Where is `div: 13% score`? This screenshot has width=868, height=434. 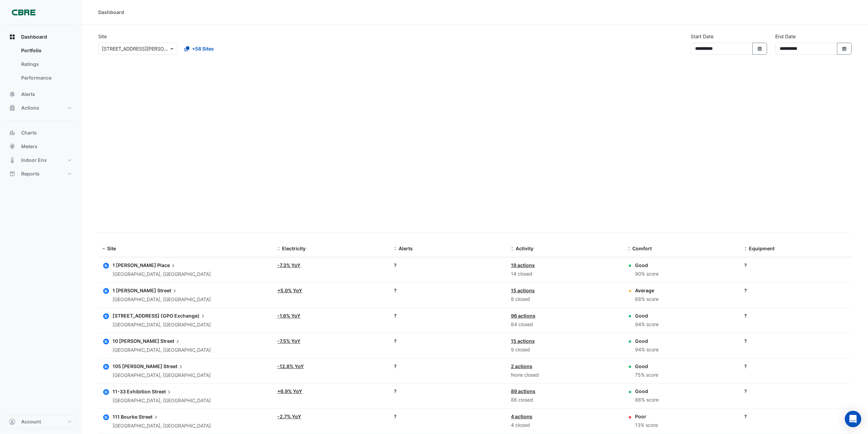 div: 13% score is located at coordinates (646, 425).